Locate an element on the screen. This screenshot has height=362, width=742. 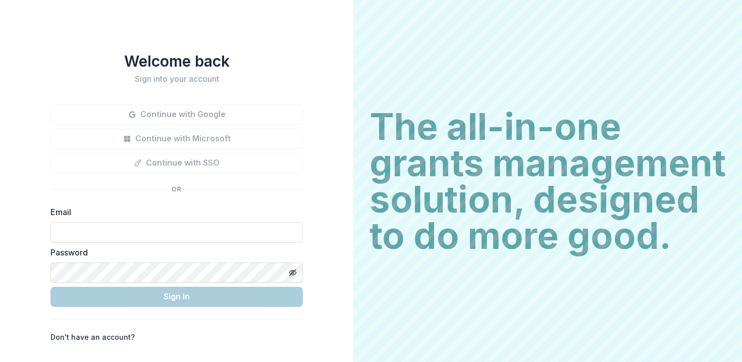
button: Toggle password visibility is located at coordinates (293, 272).